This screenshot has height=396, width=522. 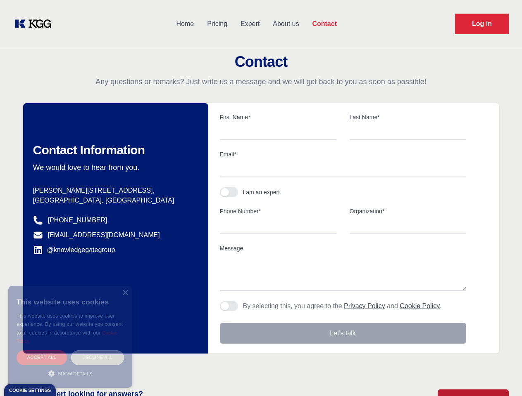 I want to click on a: Pricing, so click(x=217, y=24).